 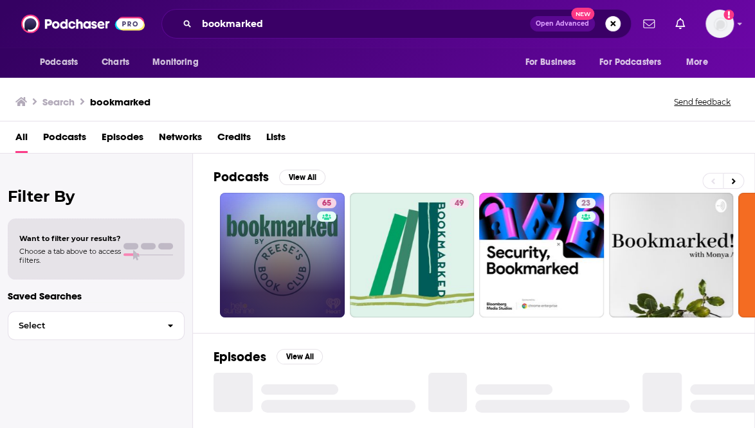 I want to click on span: Charts, so click(x=115, y=62).